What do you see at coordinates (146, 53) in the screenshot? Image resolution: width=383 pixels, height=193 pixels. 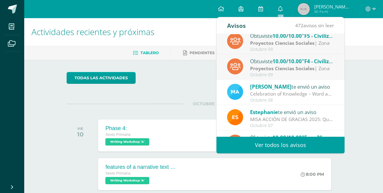 I see `a: Tablero` at bounding box center [146, 53].